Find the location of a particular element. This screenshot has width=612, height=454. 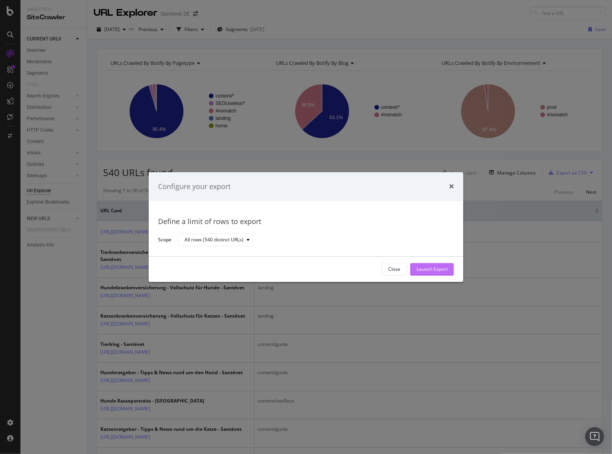

div: Launch Export is located at coordinates (432, 269).